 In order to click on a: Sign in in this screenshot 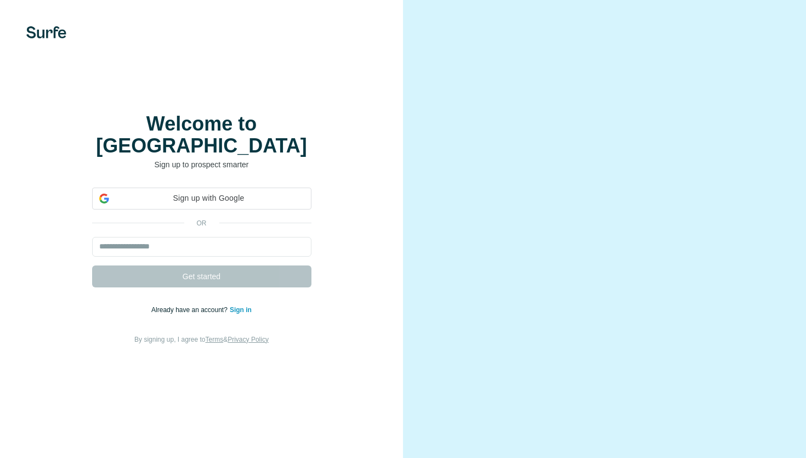, I will do `click(241, 310)`.